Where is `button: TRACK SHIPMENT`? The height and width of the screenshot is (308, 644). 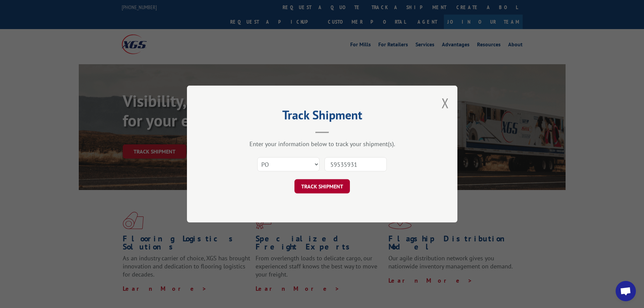
button: TRACK SHIPMENT is located at coordinates (322, 186).